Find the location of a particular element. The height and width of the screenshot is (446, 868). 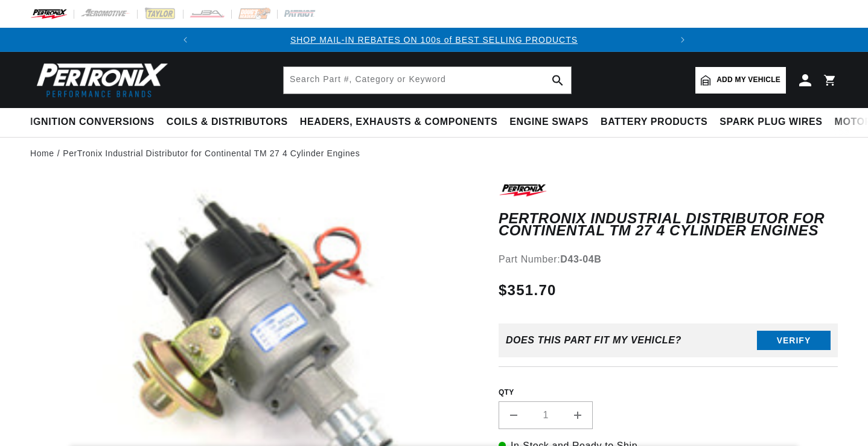

a: PerTronix Industrial Distributor for Continental TM 27 4 Cylinder Engines is located at coordinates (211, 153).